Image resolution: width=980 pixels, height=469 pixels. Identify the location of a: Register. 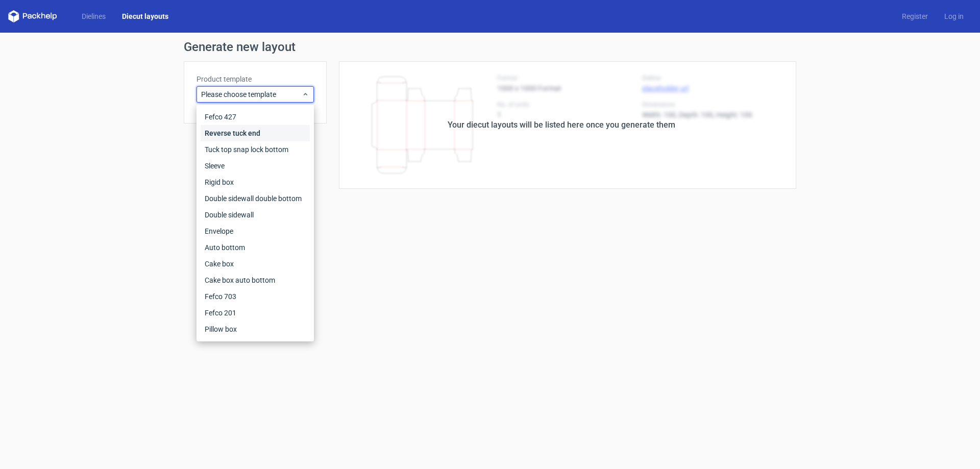
(915, 16).